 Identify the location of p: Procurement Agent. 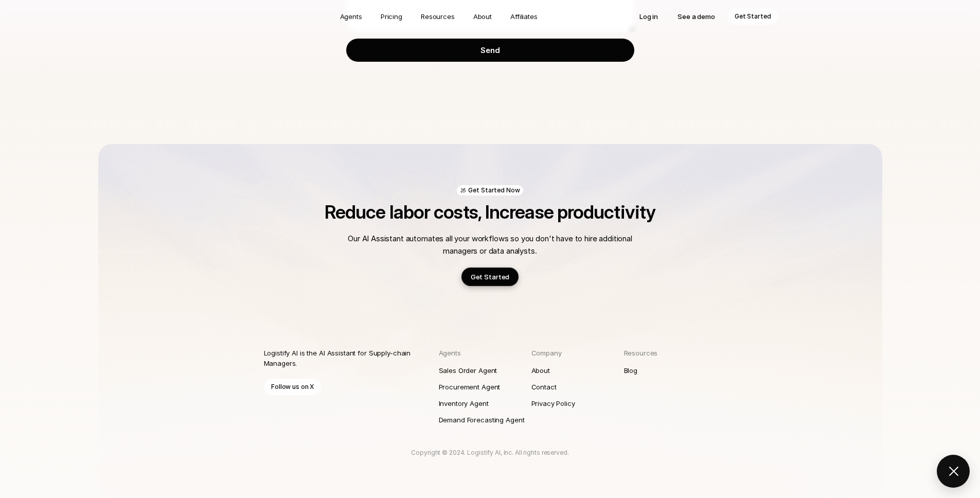
(469, 386).